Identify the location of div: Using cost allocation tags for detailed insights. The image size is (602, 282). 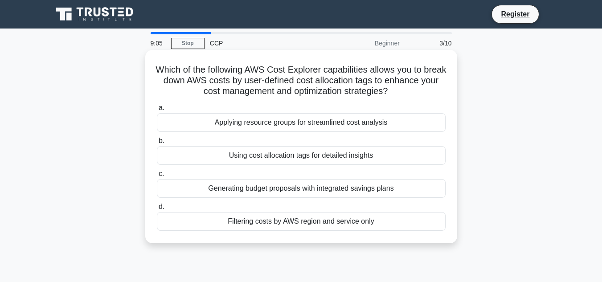
(301, 155).